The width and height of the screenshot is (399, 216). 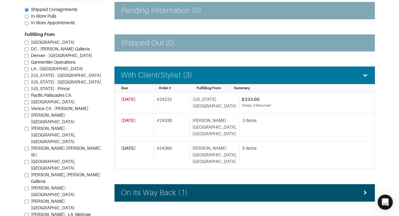 What do you see at coordinates (385, 202) in the screenshot?
I see `div: Open Intercom Messenger` at bounding box center [385, 202].